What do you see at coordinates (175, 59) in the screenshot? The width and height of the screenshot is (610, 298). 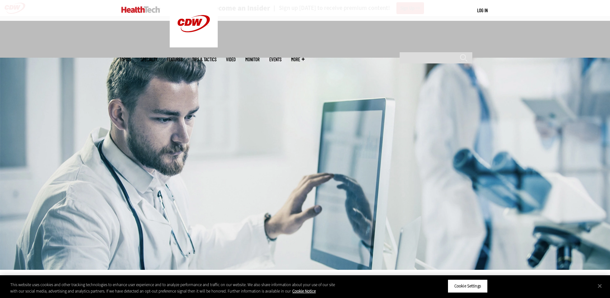 I see `a: Features` at bounding box center [175, 59].